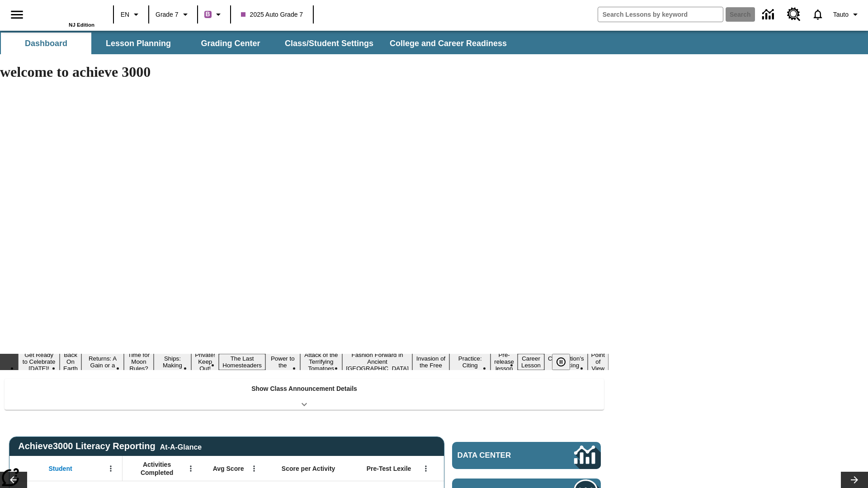  Describe the element at coordinates (46, 43) in the screenshot. I see `button: Dashboard` at that location.